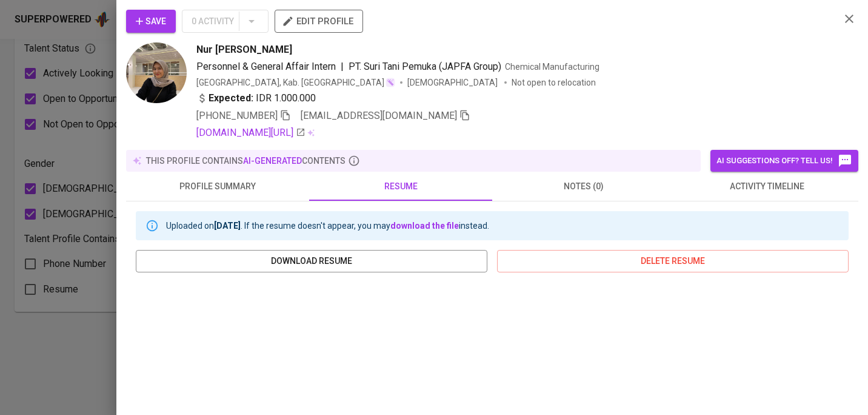 This screenshot has width=868, height=415. Describe the element at coordinates (319, 21) in the screenshot. I see `a: edit profile` at that location.